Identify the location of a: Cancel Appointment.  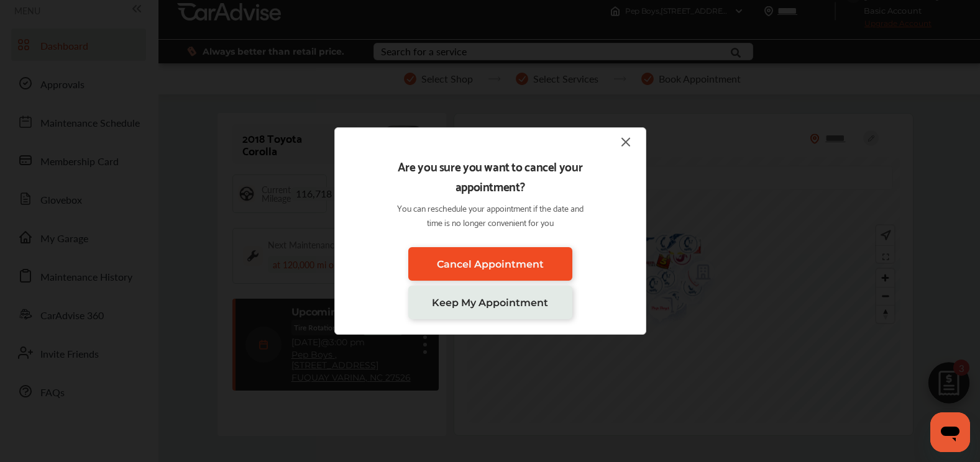
(490, 264).